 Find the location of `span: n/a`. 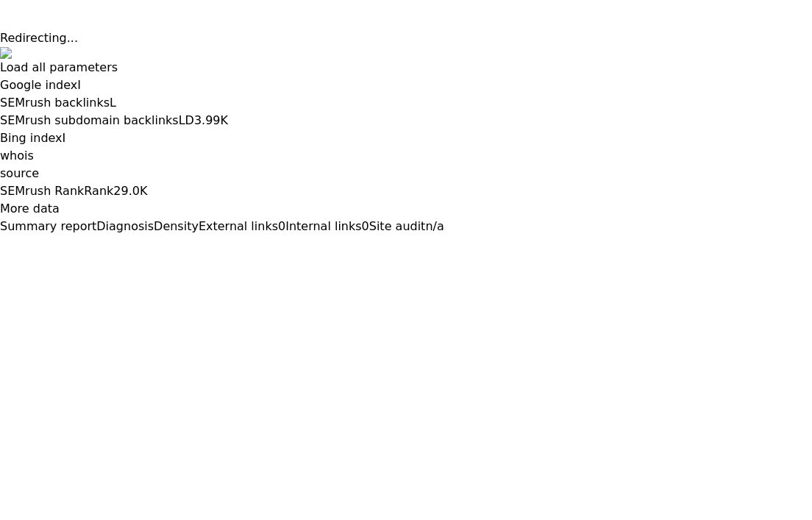

span: n/a is located at coordinates (434, 226).